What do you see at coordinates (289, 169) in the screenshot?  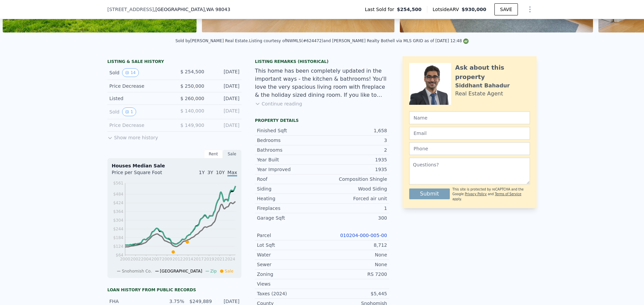 I see `div: Year Improved` at bounding box center [289, 169].